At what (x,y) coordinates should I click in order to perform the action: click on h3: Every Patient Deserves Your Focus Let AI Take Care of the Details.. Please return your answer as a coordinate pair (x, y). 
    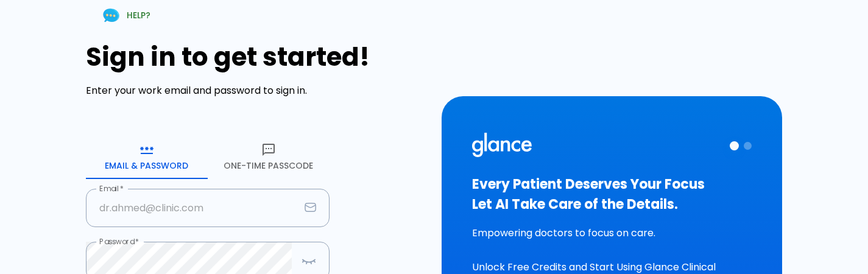
    Looking at the image, I should click on (612, 194).